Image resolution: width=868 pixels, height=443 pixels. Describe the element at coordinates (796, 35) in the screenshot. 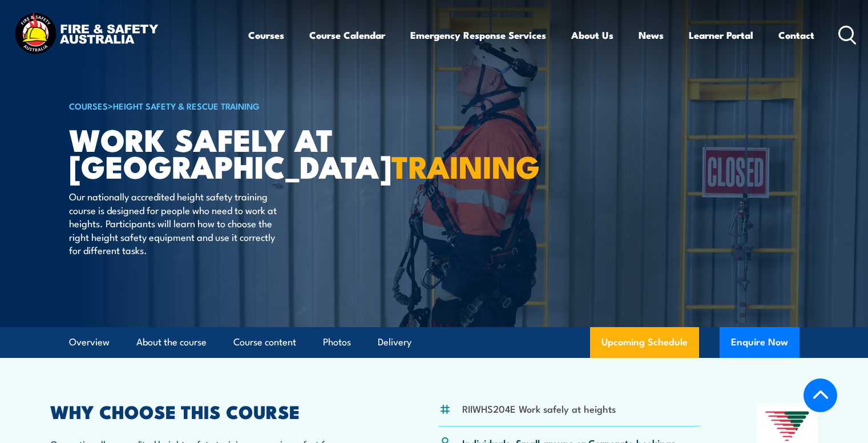

I see `a: Contact` at that location.